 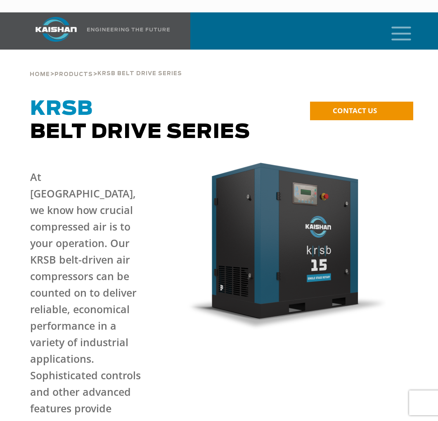 I want to click on img: Engineering the future, so click(x=128, y=29).